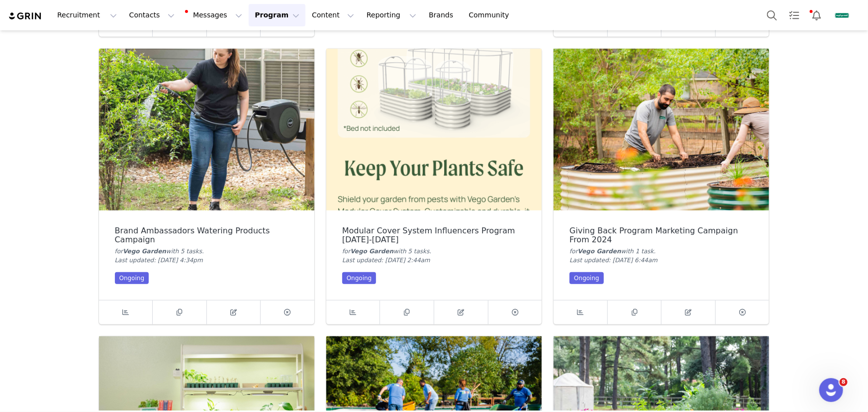  Describe the element at coordinates (794, 15) in the screenshot. I see `a: Tasks` at that location.